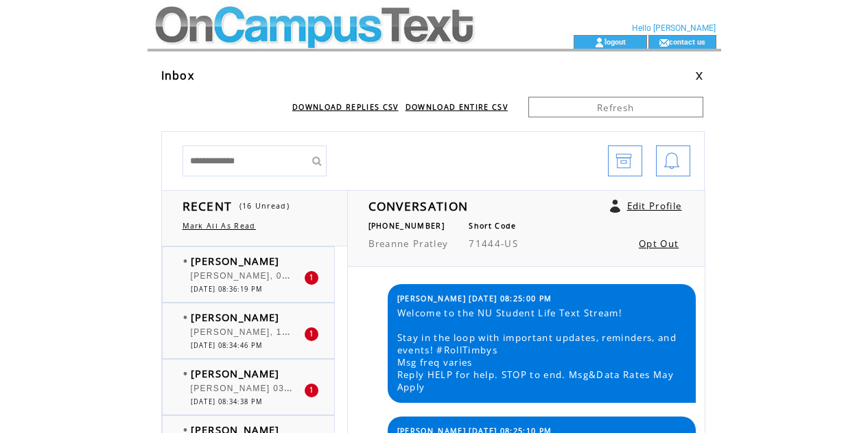 This screenshot has width=868, height=433. Describe the element at coordinates (389, 244) in the screenshot. I see `span: Breanne` at that location.